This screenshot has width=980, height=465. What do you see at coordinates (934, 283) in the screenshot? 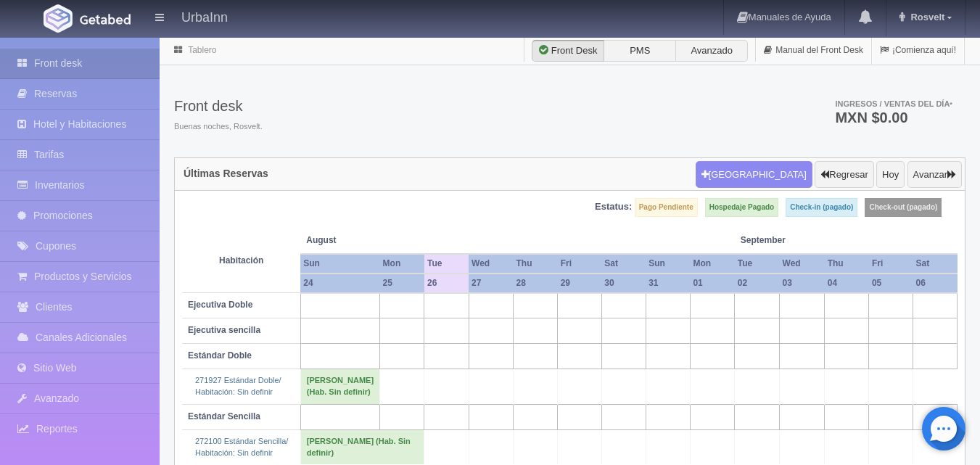
I see `th: 06` at bounding box center [934, 283].